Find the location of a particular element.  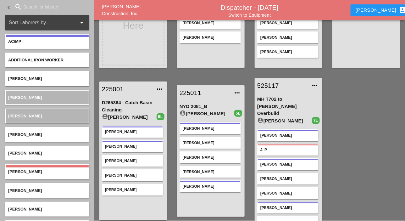

div: D265364 - Catch Basin Cleaning is located at coordinates (133, 106).